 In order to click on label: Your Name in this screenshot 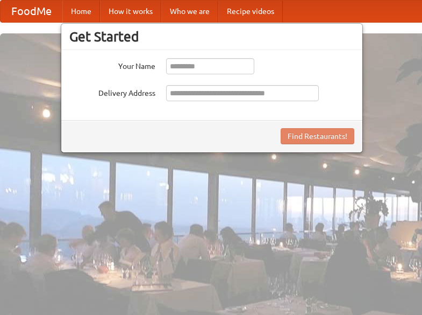, I will do `click(112, 65)`.